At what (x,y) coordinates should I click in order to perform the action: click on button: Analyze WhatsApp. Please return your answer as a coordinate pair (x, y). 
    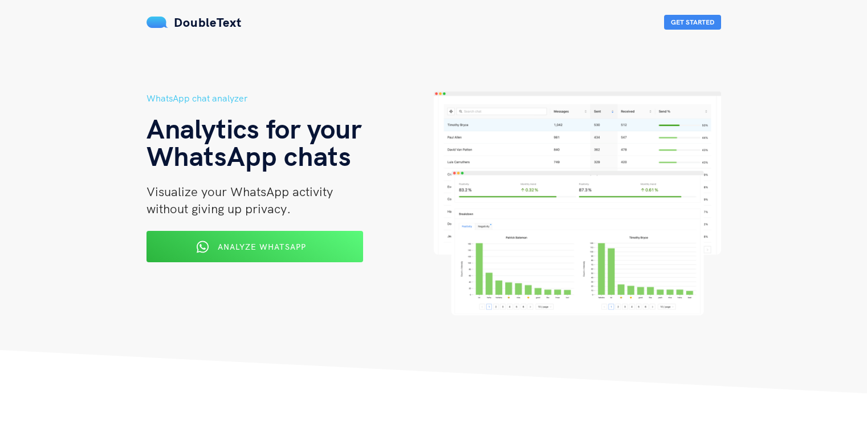
    Looking at the image, I should click on (255, 246).